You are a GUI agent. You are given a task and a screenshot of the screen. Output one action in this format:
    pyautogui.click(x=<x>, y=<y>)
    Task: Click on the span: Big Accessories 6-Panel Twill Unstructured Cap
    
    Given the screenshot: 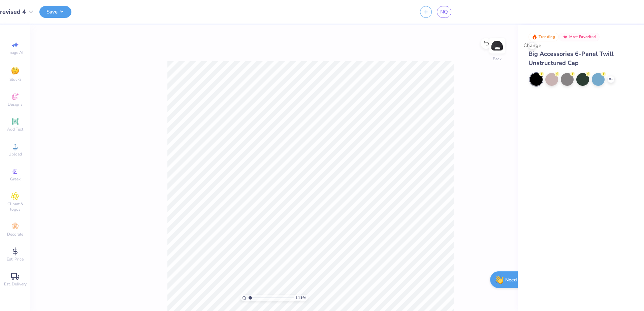 What is the action you would take?
    pyautogui.click(x=571, y=58)
    